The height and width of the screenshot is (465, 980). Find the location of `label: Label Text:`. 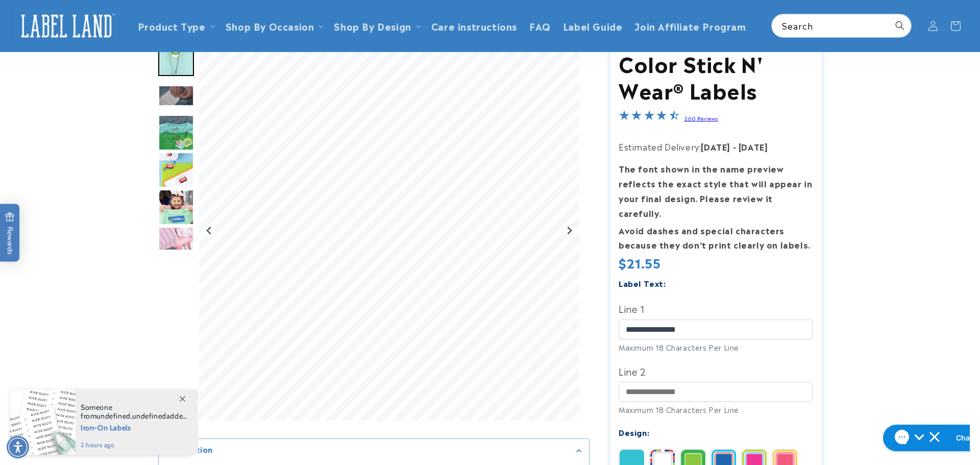

label: Label Text: is located at coordinates (642, 283).